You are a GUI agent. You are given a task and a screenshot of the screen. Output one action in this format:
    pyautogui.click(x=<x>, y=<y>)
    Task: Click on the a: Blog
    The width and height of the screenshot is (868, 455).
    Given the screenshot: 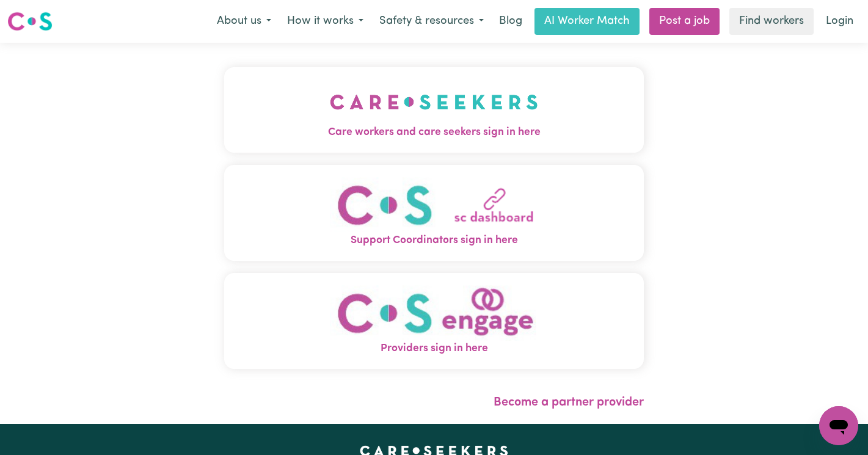 What is the action you would take?
    pyautogui.click(x=510, y=21)
    